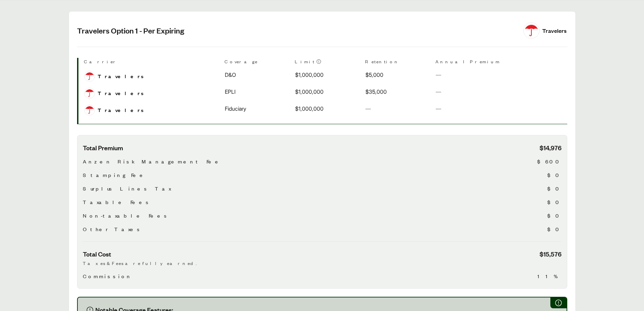 The width and height of the screenshot is (644, 311). I want to click on span: Total Cost, so click(97, 254).